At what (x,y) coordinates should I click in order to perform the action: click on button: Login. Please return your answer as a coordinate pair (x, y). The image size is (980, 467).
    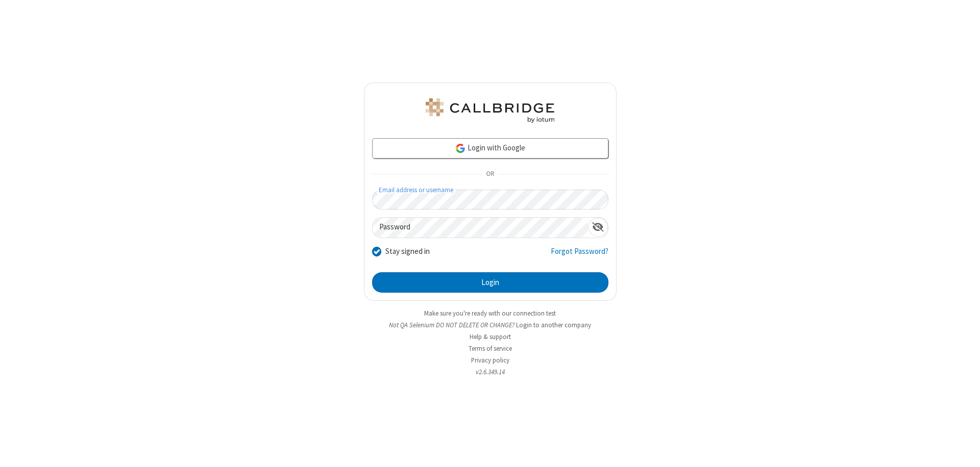
    Looking at the image, I should click on (490, 283).